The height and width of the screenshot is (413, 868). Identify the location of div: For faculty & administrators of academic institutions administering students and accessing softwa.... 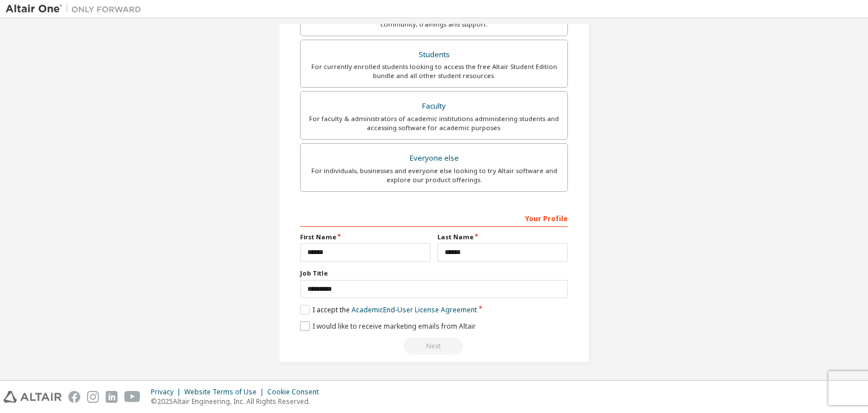
(434, 123).